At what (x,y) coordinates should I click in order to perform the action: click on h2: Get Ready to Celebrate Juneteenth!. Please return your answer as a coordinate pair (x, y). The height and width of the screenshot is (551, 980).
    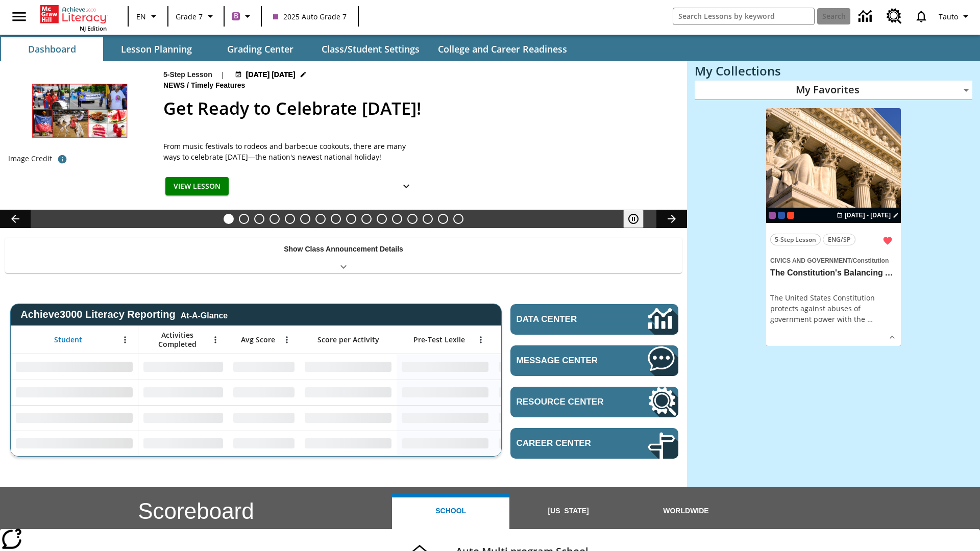
    Looking at the image, I should click on (419, 108).